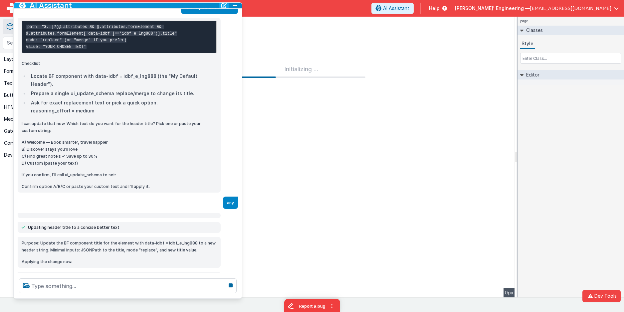 Image resolution: width=624 pixels, height=312 pixels. What do you see at coordinates (12, 59) in the screenshot?
I see `div: Layout` at bounding box center [12, 59].